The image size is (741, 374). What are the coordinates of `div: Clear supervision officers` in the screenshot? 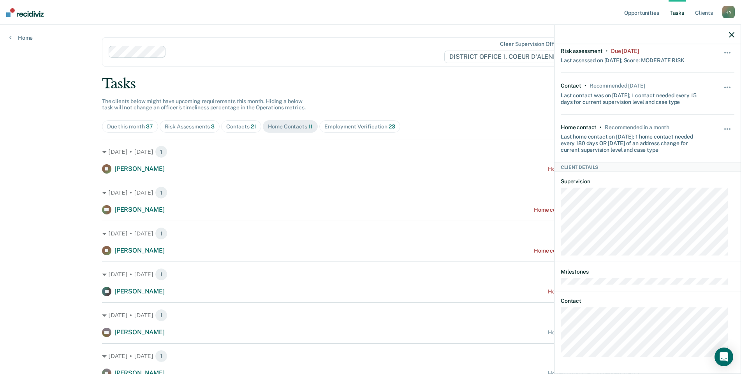 It's located at (533, 44).